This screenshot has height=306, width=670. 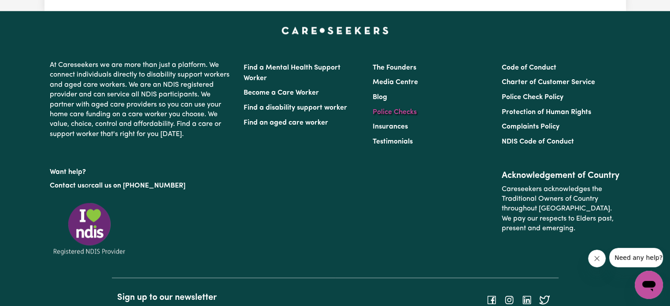 What do you see at coordinates (538, 142) in the screenshot?
I see `a: NDIS Code of Conduct` at bounding box center [538, 142].